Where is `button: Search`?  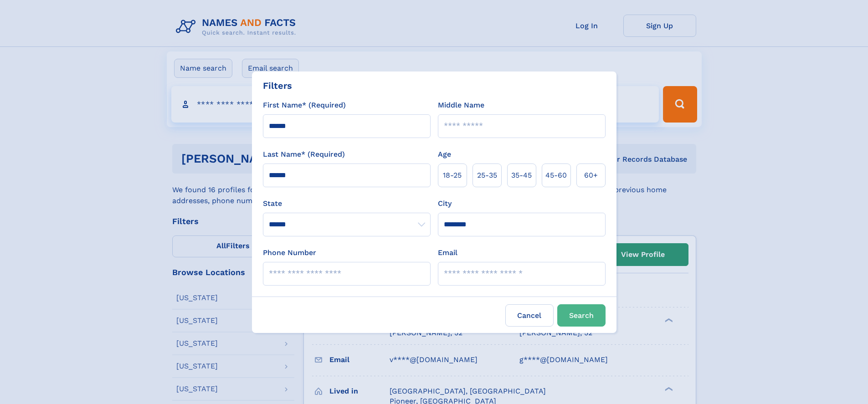 button: Search is located at coordinates (581, 315).